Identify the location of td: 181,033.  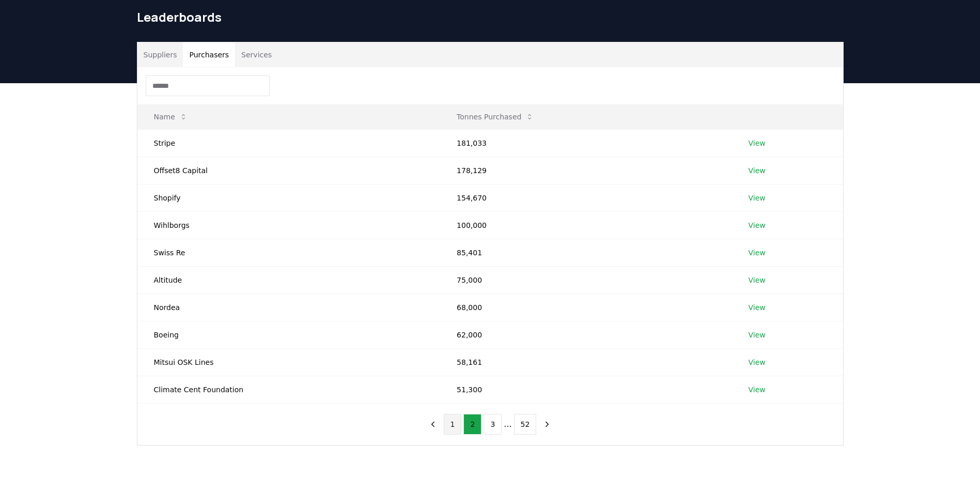
(586, 142).